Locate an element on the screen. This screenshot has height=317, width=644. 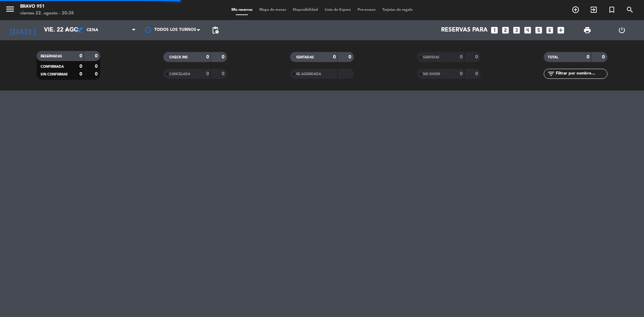
span: Mis reservas is located at coordinates (242, 10).